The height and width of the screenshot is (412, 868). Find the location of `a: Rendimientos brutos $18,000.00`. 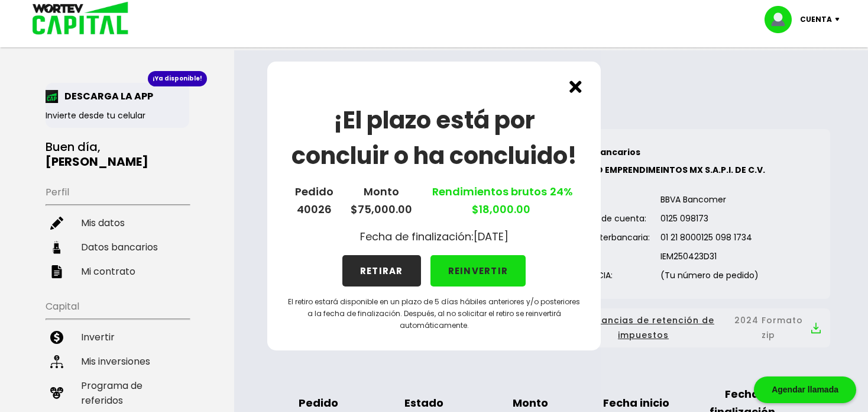

a: Rendimientos brutos $18,000.00 is located at coordinates (500, 200).